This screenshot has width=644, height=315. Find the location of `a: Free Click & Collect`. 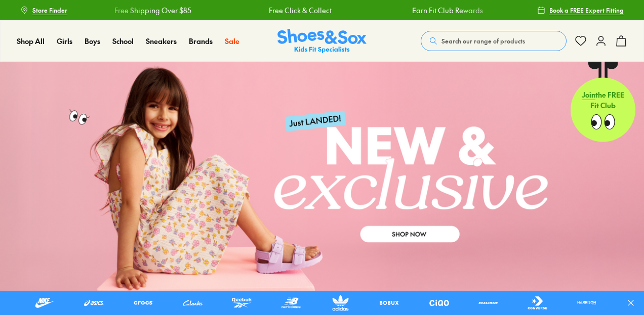

a: Free Click & Collect is located at coordinates (300, 10).